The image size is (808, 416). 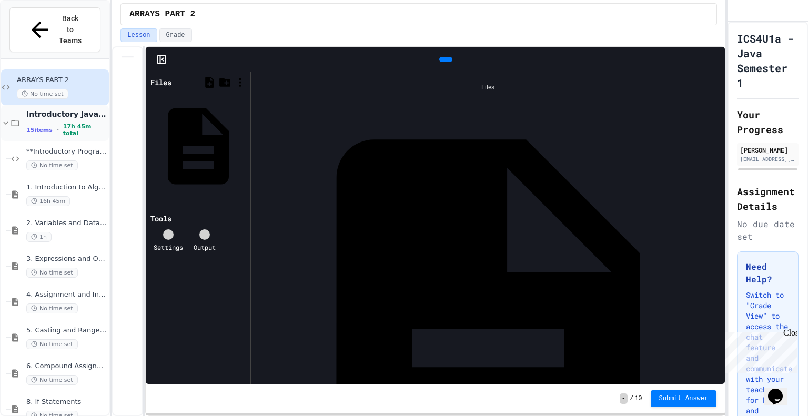 I want to click on div: Settings, so click(x=168, y=247).